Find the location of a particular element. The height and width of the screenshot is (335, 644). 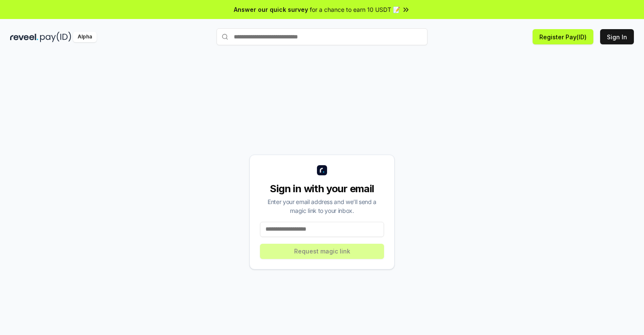

button: Sign In is located at coordinates (617, 37).